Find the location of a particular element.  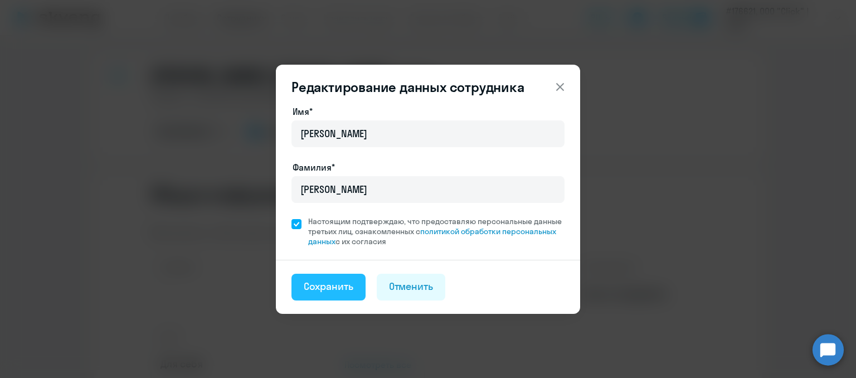

header: Редактирование данных сотрудника is located at coordinates (428, 87).